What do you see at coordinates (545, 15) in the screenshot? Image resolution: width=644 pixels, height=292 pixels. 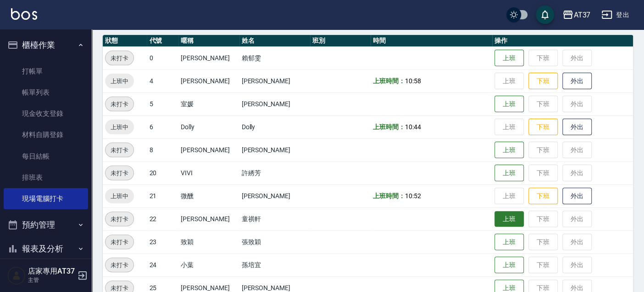 I see `button: save` at bounding box center [545, 15].